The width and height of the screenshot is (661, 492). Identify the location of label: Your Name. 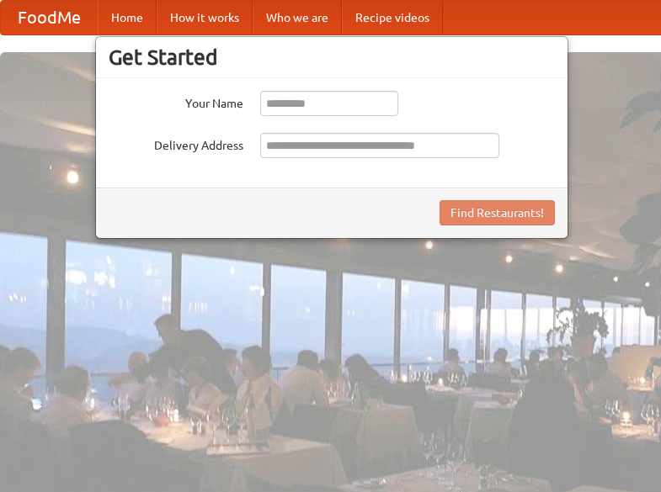
(176, 101).